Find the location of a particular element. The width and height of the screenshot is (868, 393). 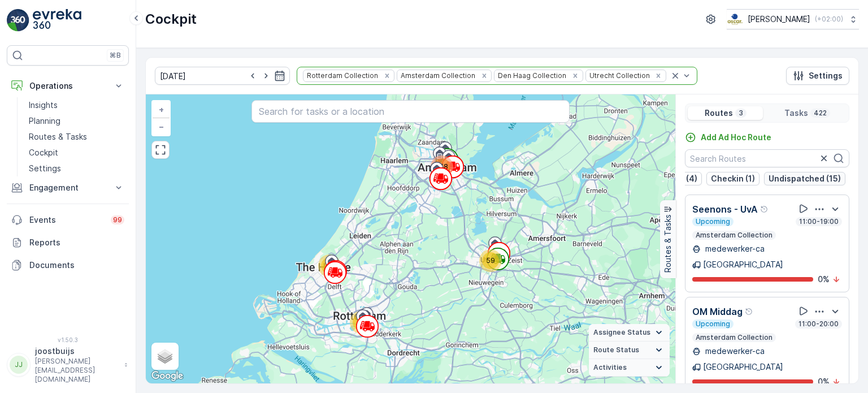

p: Checkin (1) is located at coordinates (733, 179).